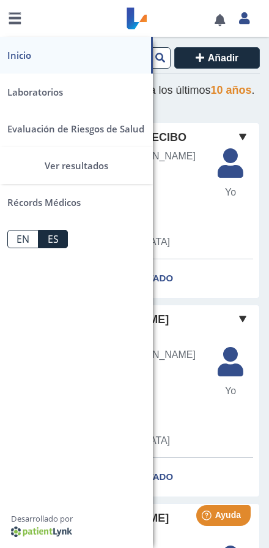 This screenshot has width=269, height=548. I want to click on span: Evaluación de Riesgos de Salud, so click(76, 129).